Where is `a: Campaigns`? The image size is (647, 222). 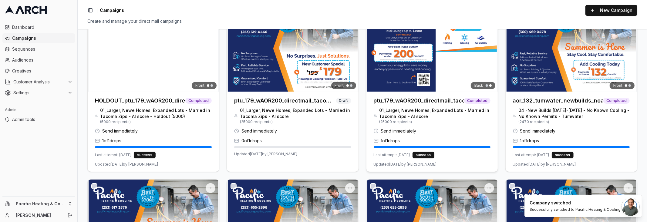
a: Campaigns is located at coordinates (39, 38).